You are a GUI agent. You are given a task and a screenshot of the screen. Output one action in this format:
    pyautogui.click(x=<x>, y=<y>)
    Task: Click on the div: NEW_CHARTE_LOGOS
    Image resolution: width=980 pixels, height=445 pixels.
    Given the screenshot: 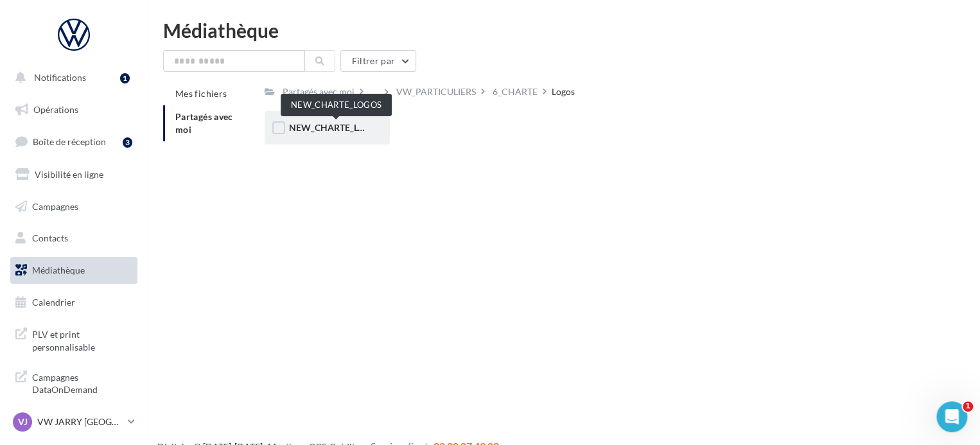 What is the action you would take?
    pyautogui.click(x=336, y=105)
    